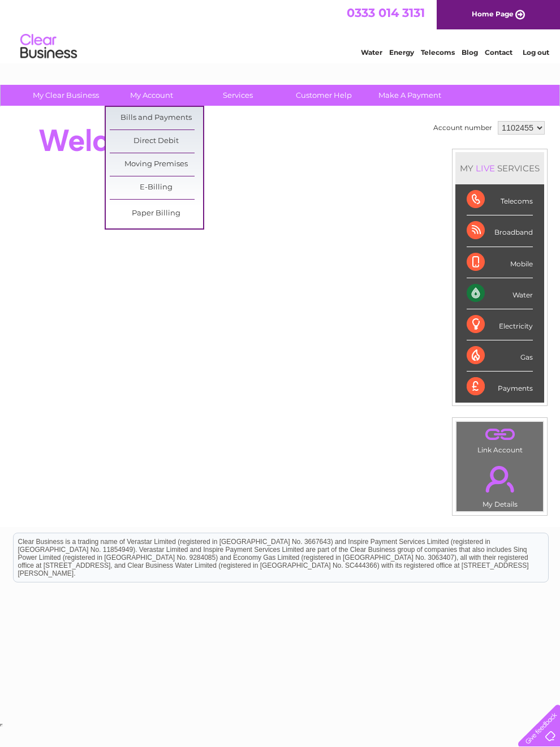 This screenshot has height=747, width=560. What do you see at coordinates (462, 128) in the screenshot?
I see `td: Account number` at bounding box center [462, 128].